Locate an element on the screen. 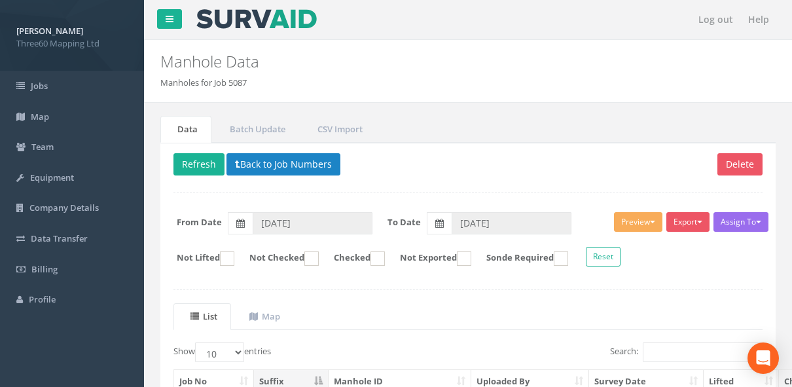 The height and width of the screenshot is (387, 792). button: Export is located at coordinates (688, 222).